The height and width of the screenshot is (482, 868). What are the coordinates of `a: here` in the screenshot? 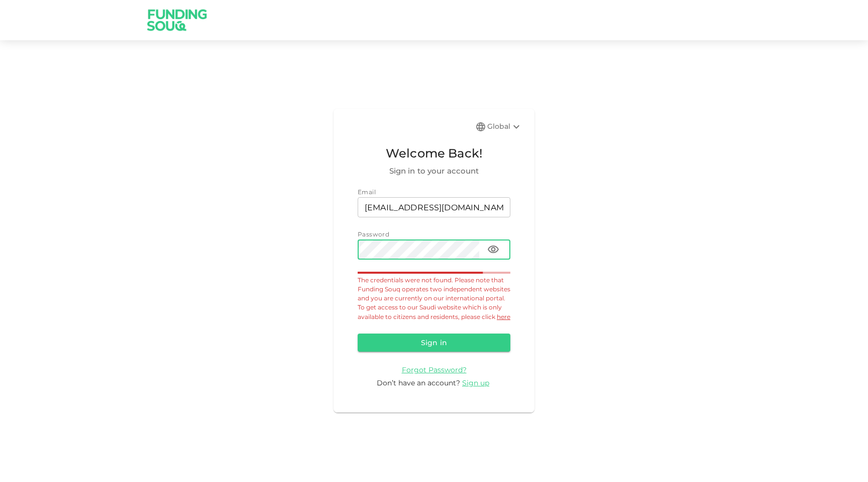 It's located at (503, 316).